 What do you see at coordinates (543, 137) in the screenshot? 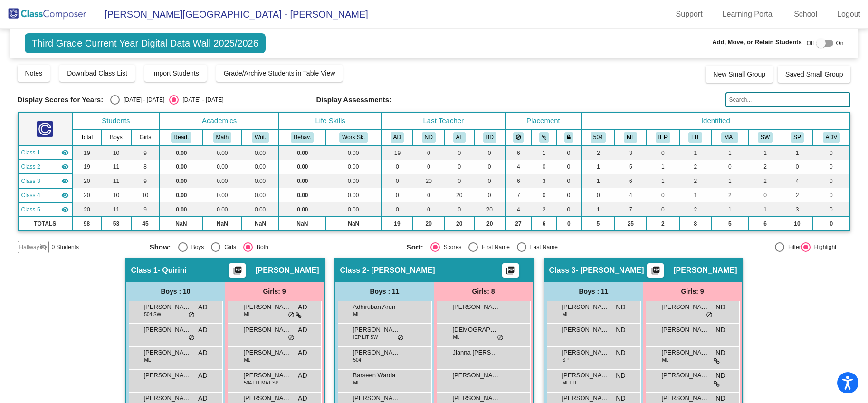
I see `th: Keep with students` at bounding box center [543, 137].